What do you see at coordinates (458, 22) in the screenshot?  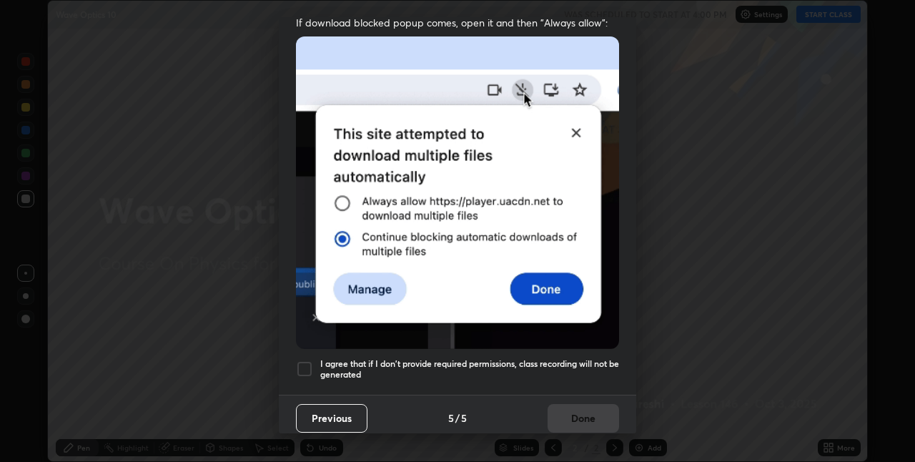 I see `span: If download blocked popup comes, open it and then "Always allow":` at bounding box center [458, 22].